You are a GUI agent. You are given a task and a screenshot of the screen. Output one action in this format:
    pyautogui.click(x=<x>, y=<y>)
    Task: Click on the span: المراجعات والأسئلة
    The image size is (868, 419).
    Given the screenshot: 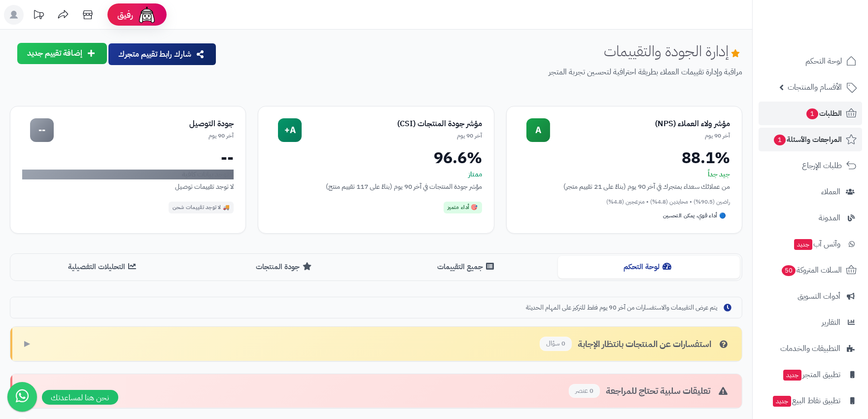 What is the action you would take?
    pyautogui.click(x=808, y=140)
    